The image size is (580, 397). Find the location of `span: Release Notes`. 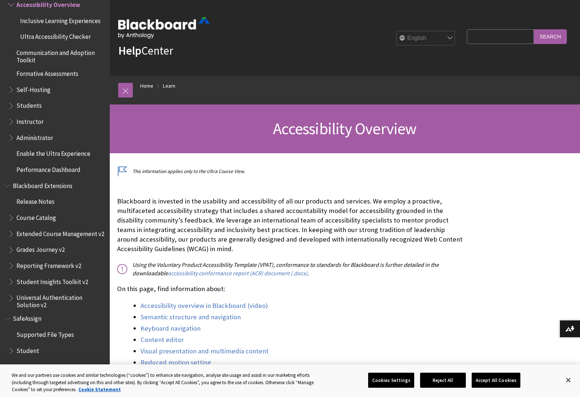

span: Release Notes is located at coordinates (36, 200).